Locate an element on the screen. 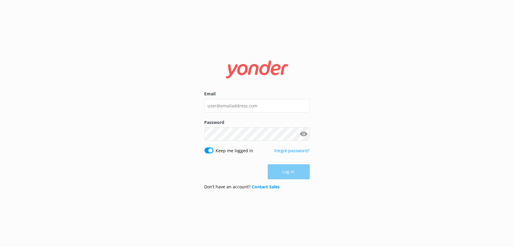 The image size is (514, 247). p: Don’t have an account? is located at coordinates (242, 187).